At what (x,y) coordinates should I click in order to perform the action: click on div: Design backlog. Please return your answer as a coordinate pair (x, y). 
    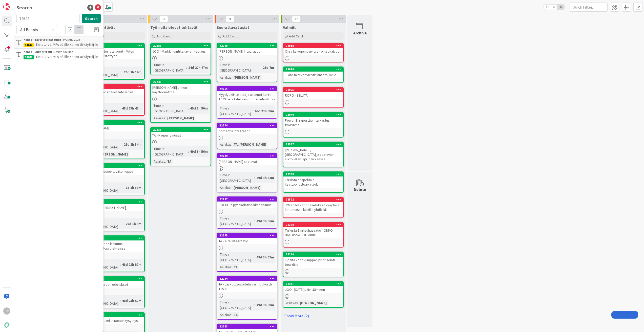
    Looking at the image, I should click on (62, 52).